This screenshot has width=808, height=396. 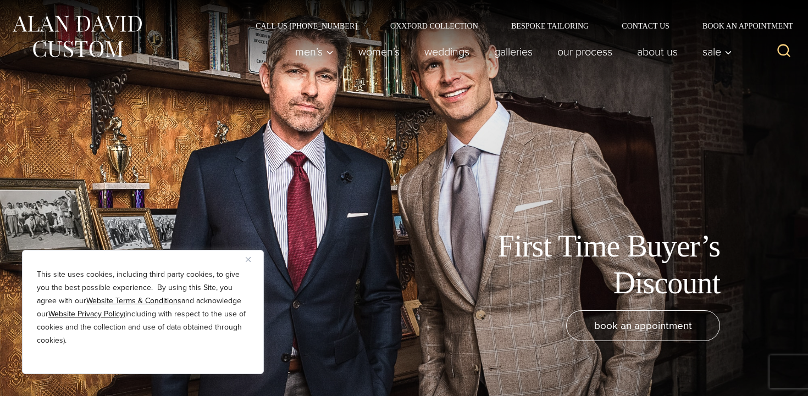 I want to click on u: Website Terms & Conditions, so click(x=134, y=301).